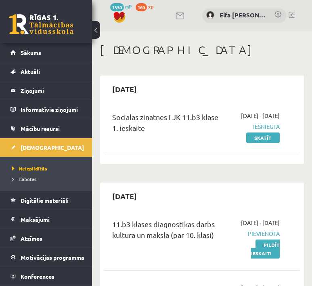 This screenshot has height=286, width=312. I want to click on span: Pievienota, so click(256, 234).